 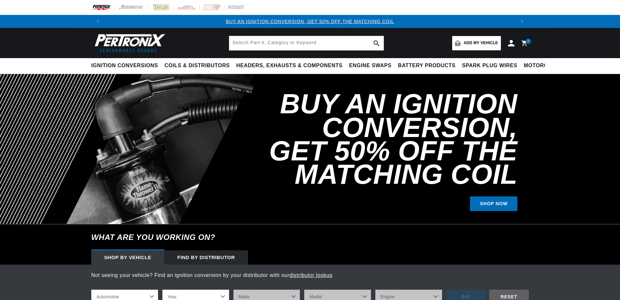 I want to click on summary: Headers, Exhausts & Components, so click(x=289, y=66).